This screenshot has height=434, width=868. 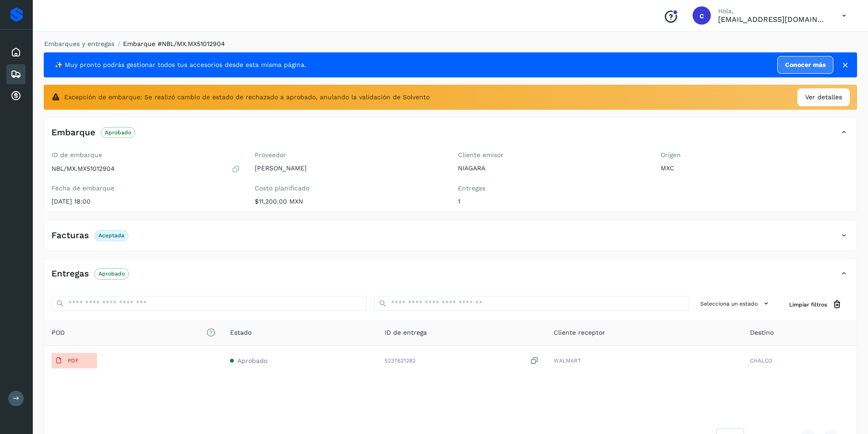 What do you see at coordinates (405, 333) in the screenshot?
I see `span: ID de entrega` at bounding box center [405, 333].